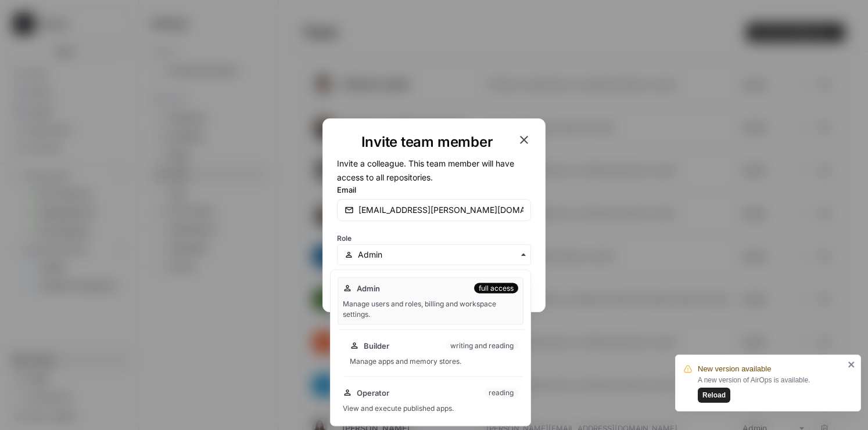  I want to click on span: Operator, so click(373, 393).